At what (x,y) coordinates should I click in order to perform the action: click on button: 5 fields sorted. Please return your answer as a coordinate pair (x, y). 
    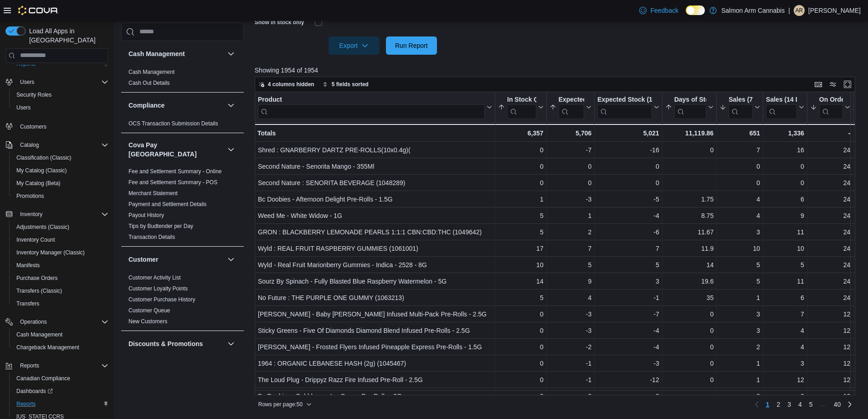
    Looking at the image, I should click on (345, 85).